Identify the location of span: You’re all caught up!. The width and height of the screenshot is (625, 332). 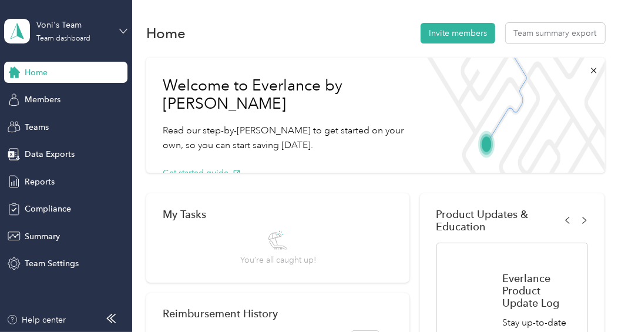
(278, 260).